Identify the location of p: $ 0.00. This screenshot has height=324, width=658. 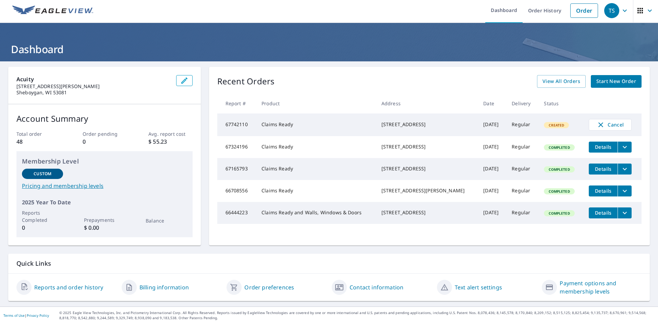
(104, 227).